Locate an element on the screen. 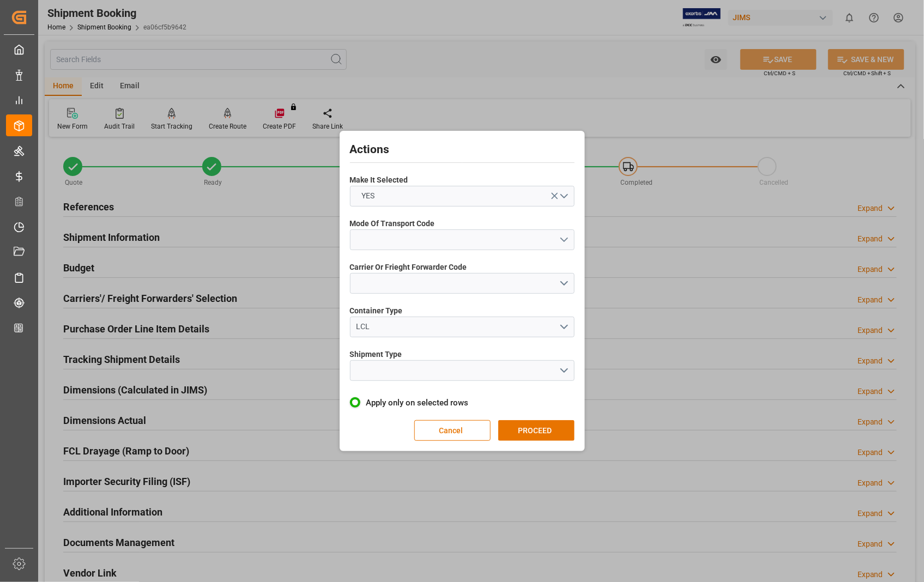 Image resolution: width=924 pixels, height=582 pixels. div: LCL is located at coordinates (457, 326).